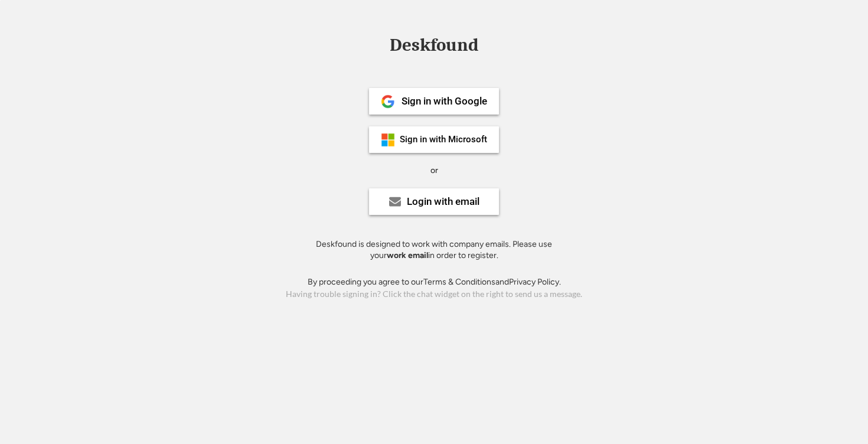 The image size is (868, 444). I want to click on strong: work email, so click(407, 255).